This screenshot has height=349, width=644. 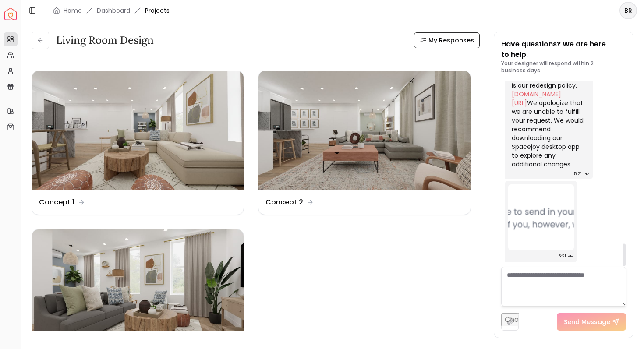 What do you see at coordinates (364, 142) in the screenshot?
I see `a: Concept 2Concept 2` at bounding box center [364, 142].